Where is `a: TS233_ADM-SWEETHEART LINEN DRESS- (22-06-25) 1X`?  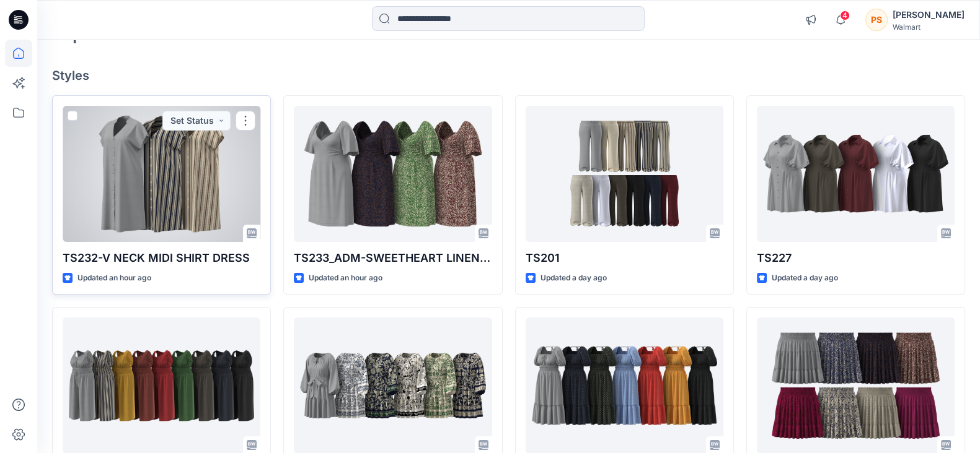
a: TS233_ADM-SWEETHEART LINEN DRESS- (22-06-25) 1X is located at coordinates (392, 174).